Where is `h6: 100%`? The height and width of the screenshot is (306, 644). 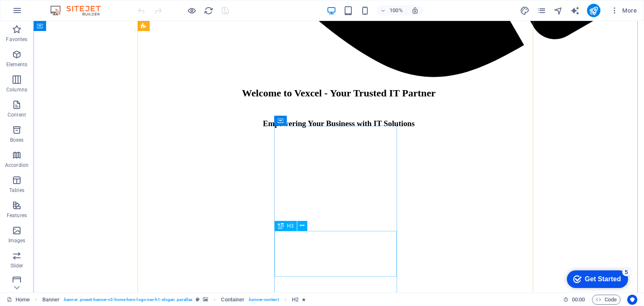 h6: 100% is located at coordinates (396, 11).